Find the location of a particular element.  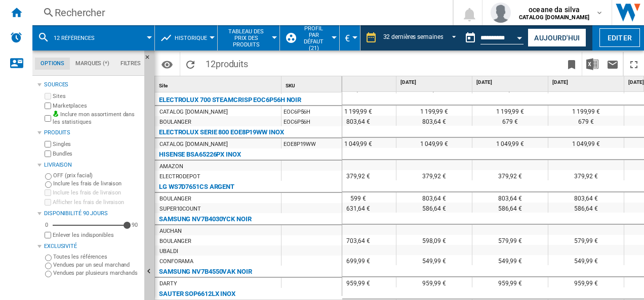

div: 703,64 € is located at coordinates (358, 240).